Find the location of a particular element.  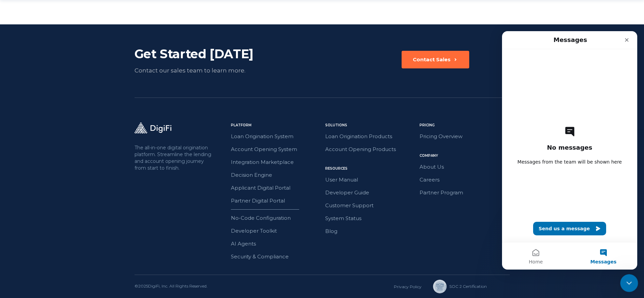

a: Partner Program is located at coordinates (464, 192).